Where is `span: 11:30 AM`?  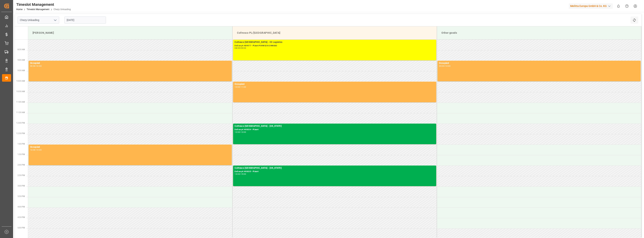 span: 11:30 AM is located at coordinates (21, 112).